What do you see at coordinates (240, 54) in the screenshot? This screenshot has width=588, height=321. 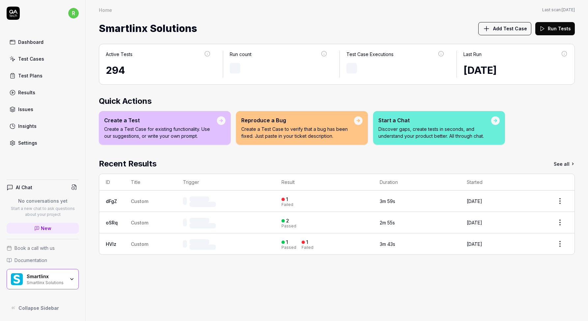 I see `div: Run count` at bounding box center [240, 54].